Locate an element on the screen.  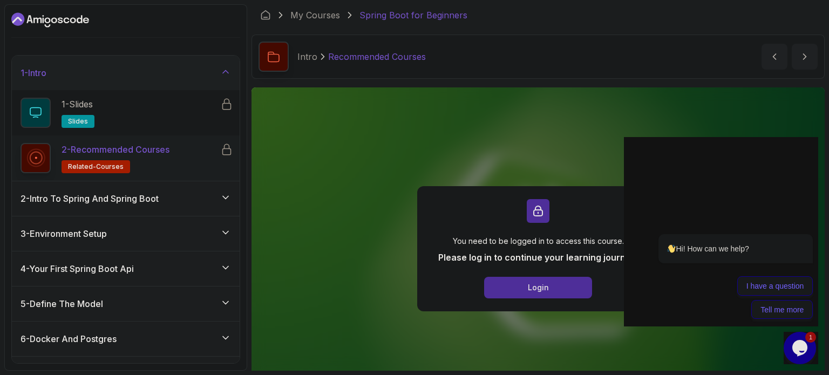
p: You need to be logged in to access this course. is located at coordinates (538, 241).